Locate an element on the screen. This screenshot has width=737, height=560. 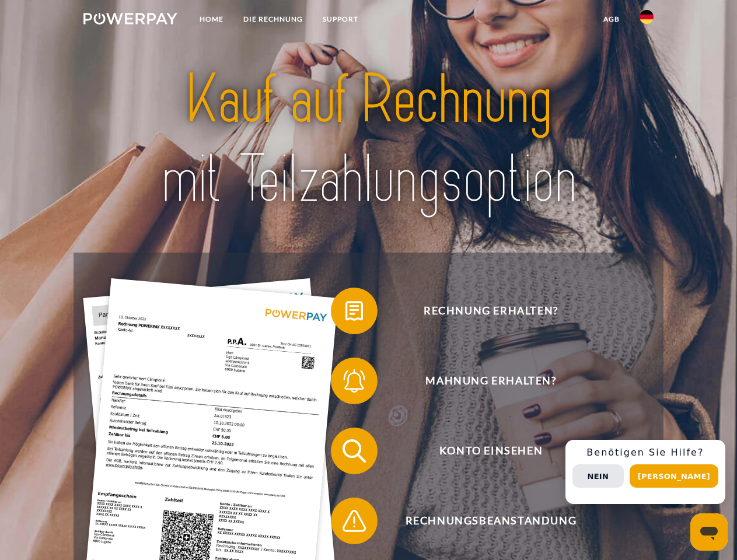
a: Rechnung erhalten? is located at coordinates (483, 310).